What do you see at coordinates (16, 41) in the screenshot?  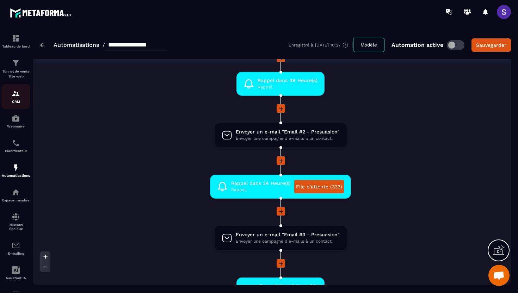 I see `a: formationformationTableau de bord` at bounding box center [16, 41].